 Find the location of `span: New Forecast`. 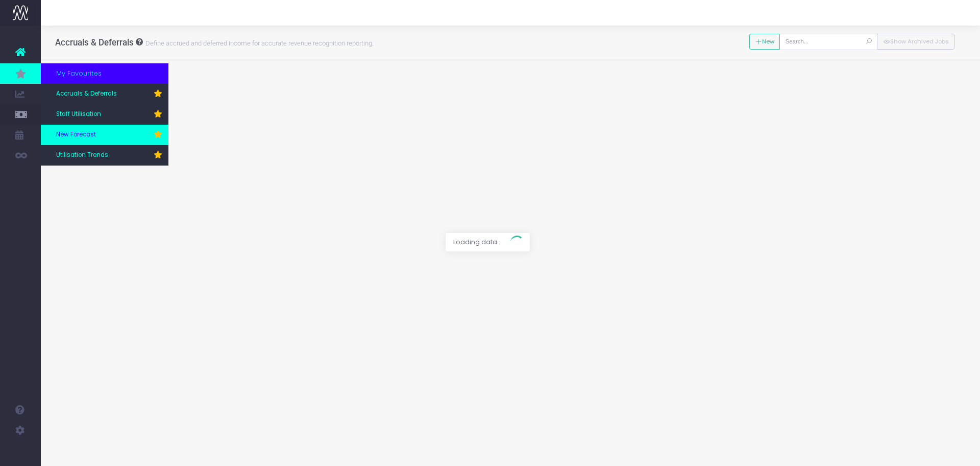

span: New Forecast is located at coordinates (76, 135).